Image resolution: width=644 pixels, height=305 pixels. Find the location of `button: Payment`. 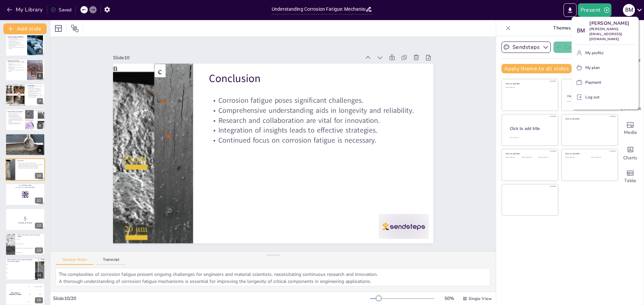

button: Payment is located at coordinates (605, 82).